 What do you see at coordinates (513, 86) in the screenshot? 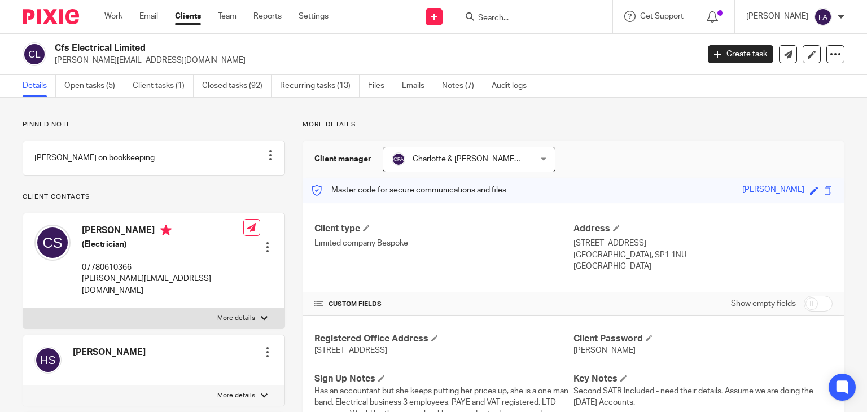
I see `a: Audit logs` at bounding box center [513, 86].